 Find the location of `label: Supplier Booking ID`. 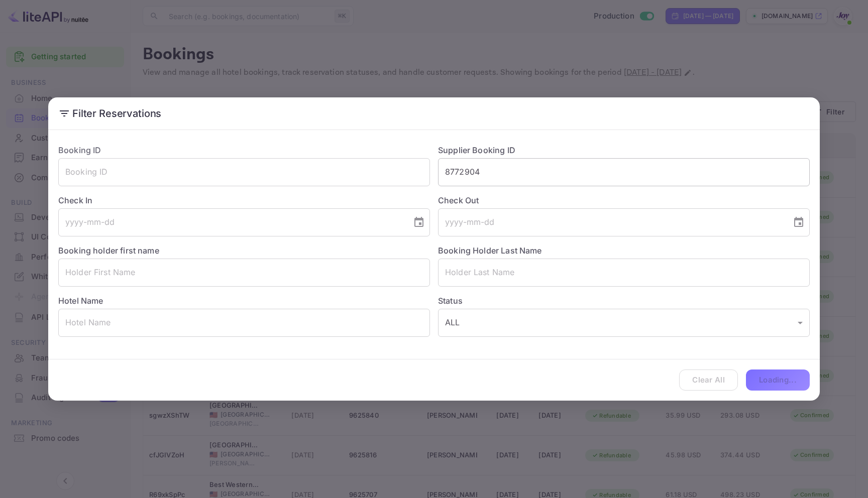

label: Supplier Booking ID is located at coordinates (477, 150).